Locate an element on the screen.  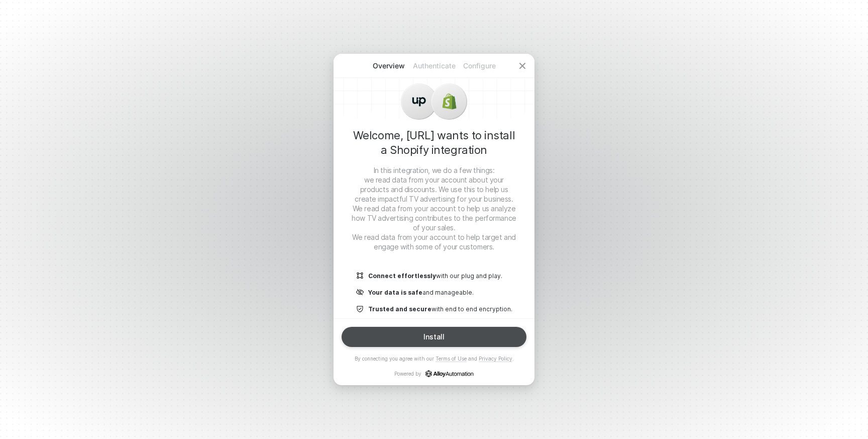
li: We read data from your account to help target and engage with some of your customers. is located at coordinates (434, 242).